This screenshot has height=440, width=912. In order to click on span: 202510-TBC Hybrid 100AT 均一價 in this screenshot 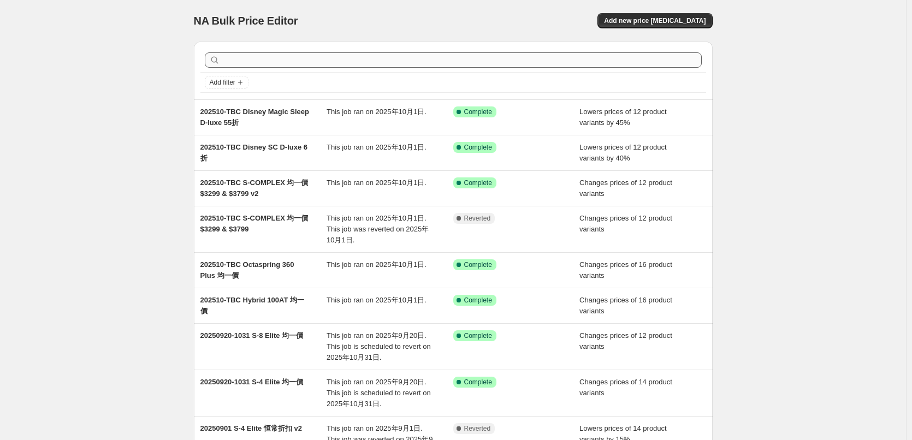, I will do `click(252, 305)`.